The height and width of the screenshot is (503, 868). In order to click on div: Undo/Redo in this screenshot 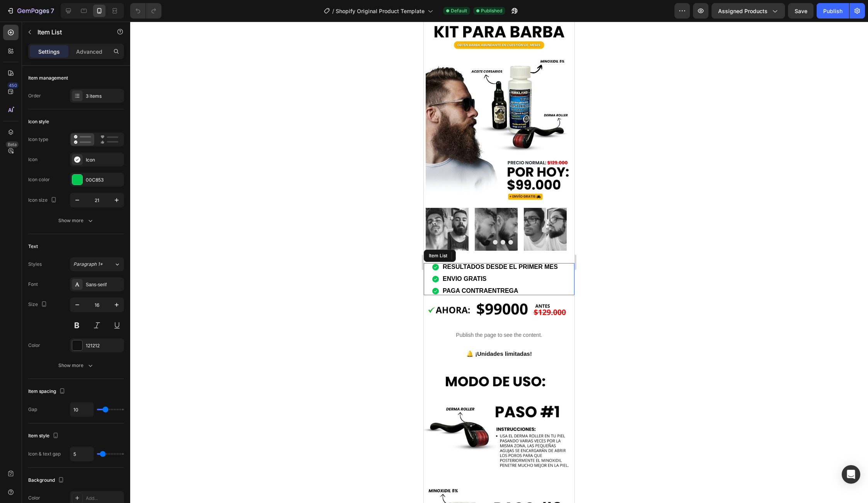, I will do `click(146, 11)`.